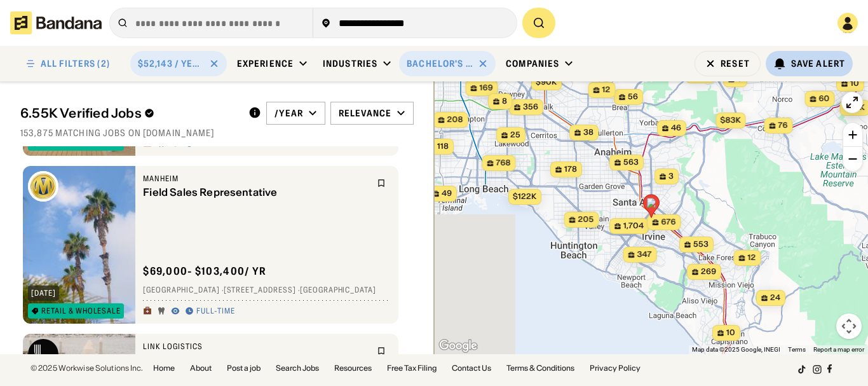 The height and width of the screenshot is (386, 868). Describe the element at coordinates (129, 113) in the screenshot. I see `div: 6.55K Verified Jobs` at that location.